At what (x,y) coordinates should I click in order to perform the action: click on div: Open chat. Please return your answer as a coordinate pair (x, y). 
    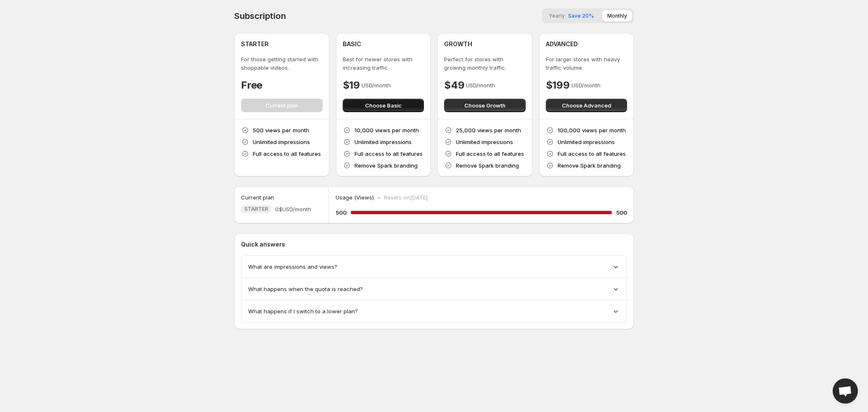
    Looking at the image, I should click on (846, 391).